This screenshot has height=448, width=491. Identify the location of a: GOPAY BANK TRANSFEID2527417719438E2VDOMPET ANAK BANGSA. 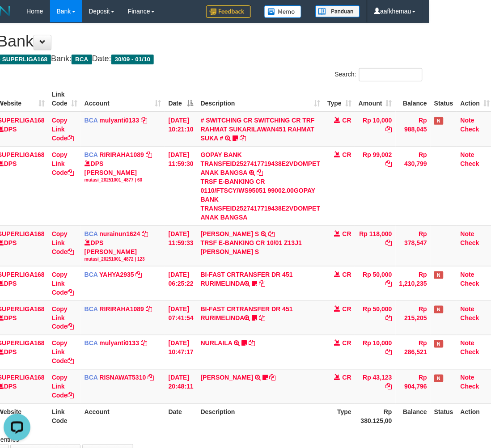
(261, 164).